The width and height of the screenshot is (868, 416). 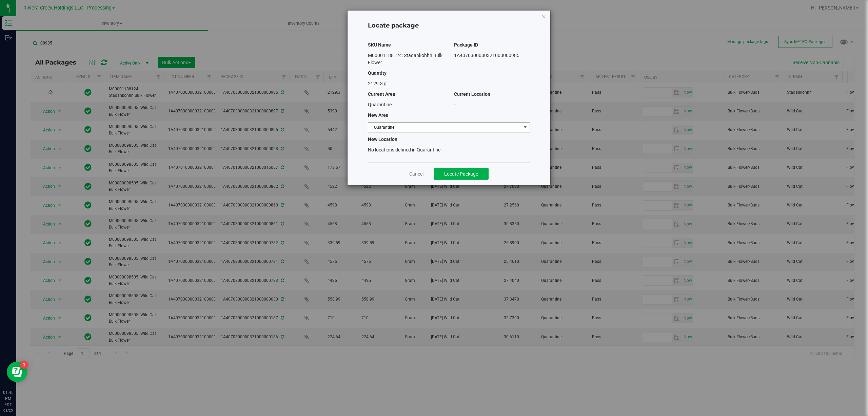 I want to click on button: Locate Package, so click(x=461, y=174).